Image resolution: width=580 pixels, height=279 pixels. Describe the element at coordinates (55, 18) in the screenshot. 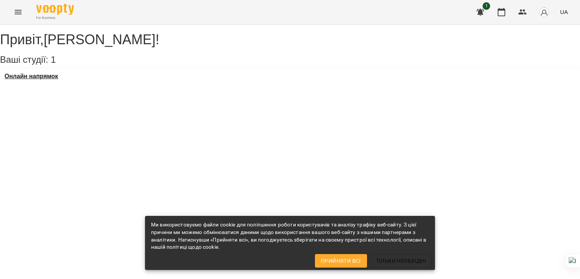

I see `span: For Business` at that location.